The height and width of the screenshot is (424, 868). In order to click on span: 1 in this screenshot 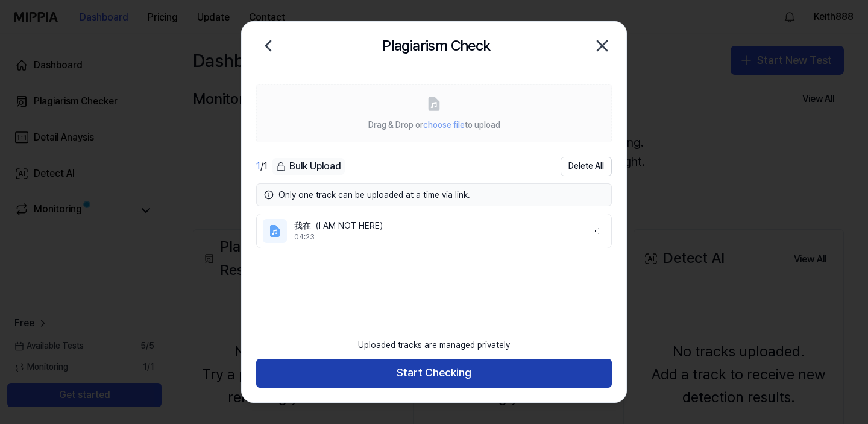, I will do `click(258, 166)`.